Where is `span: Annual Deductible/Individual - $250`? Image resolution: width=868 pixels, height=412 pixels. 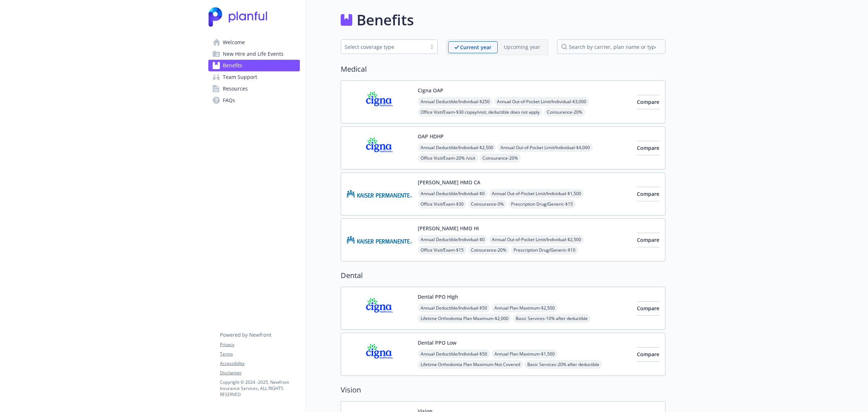 span: Annual Deductible/Individual - $250 is located at coordinates (455, 101).